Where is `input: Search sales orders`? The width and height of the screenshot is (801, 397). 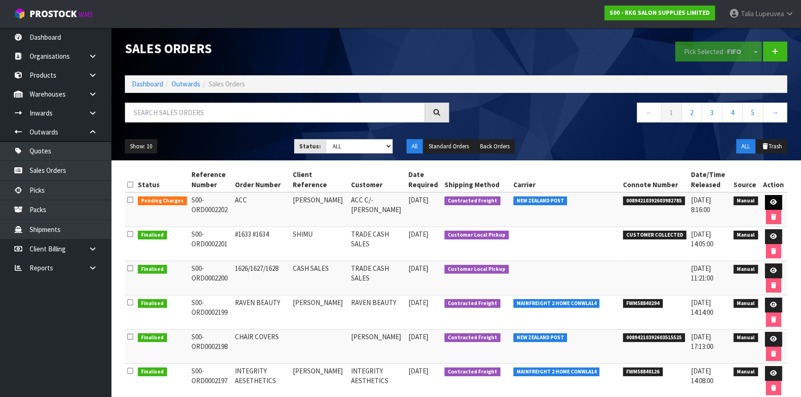
input: Search sales orders is located at coordinates (275, 112).